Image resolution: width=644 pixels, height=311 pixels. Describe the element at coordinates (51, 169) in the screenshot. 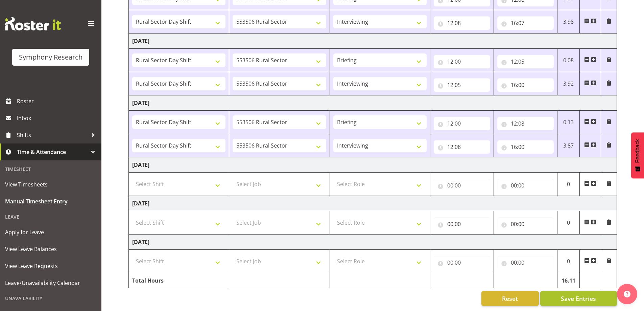

I see `div: Timesheet` at that location.